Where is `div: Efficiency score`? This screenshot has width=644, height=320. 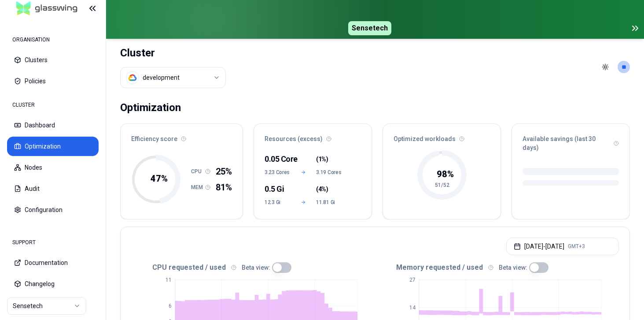 div: Efficiency score is located at coordinates (181, 136).